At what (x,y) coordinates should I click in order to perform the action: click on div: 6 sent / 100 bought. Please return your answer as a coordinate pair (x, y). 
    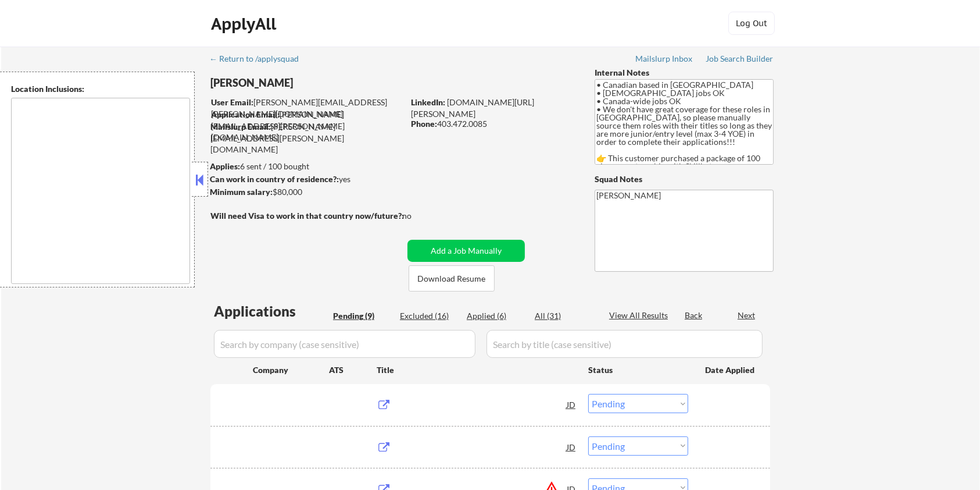
    Looking at the image, I should click on (306, 166).